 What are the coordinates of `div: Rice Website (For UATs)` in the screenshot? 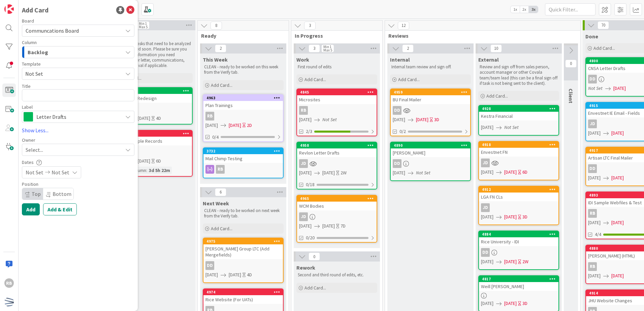 It's located at (243, 300).